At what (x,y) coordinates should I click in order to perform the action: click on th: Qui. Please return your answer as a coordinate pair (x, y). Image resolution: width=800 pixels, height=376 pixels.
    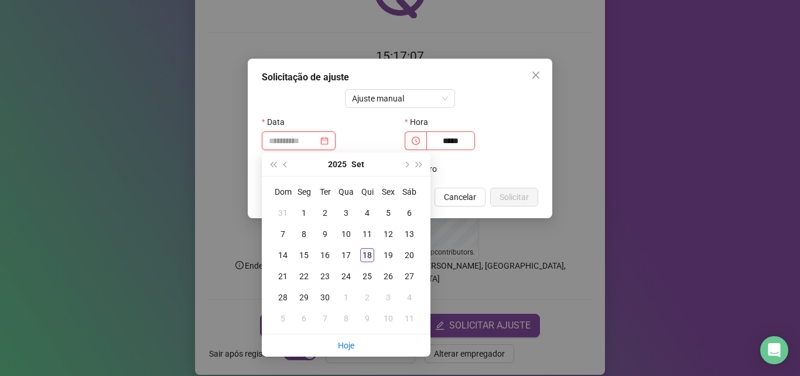
    Looking at the image, I should click on (367, 192).